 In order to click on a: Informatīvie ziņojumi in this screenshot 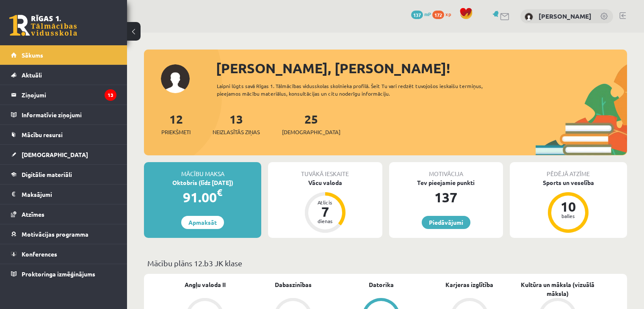, I will do `click(63, 115)`.